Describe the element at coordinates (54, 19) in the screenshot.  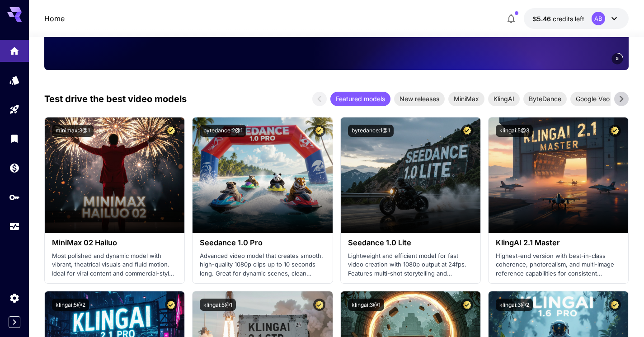
I see `p: Home` at that location.